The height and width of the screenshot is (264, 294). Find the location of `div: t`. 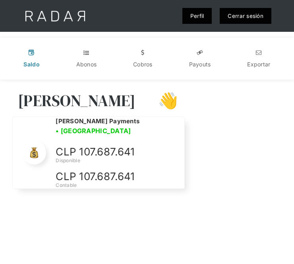

div: t is located at coordinates (86, 52).